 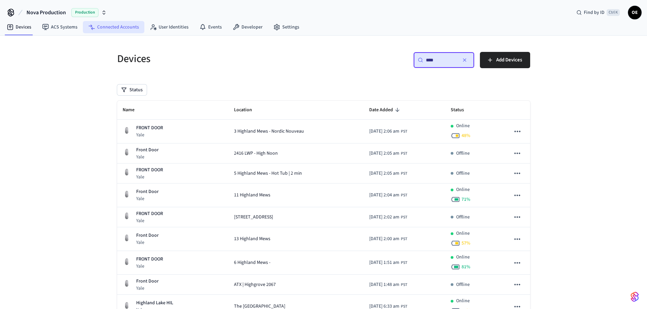 What do you see at coordinates (113, 27) in the screenshot?
I see `a: Connected Accounts` at bounding box center [113, 27].